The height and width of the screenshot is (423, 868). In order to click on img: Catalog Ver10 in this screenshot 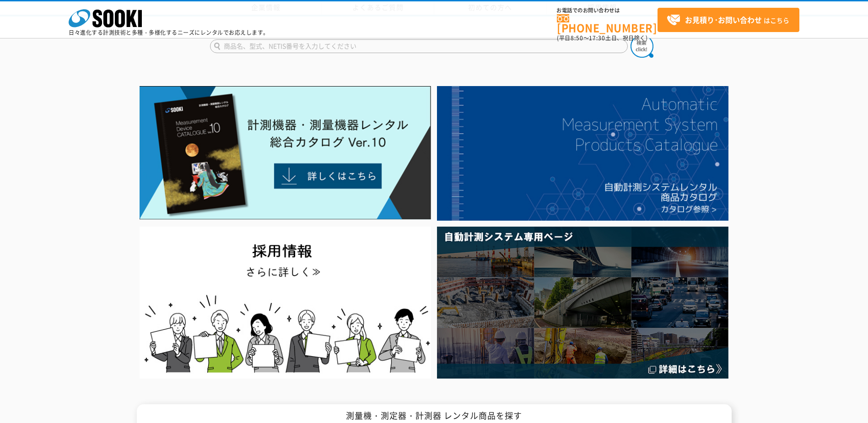, I will do `click(285, 153)`.